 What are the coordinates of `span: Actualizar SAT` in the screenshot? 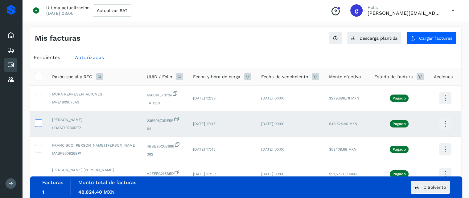 It's located at (112, 10).